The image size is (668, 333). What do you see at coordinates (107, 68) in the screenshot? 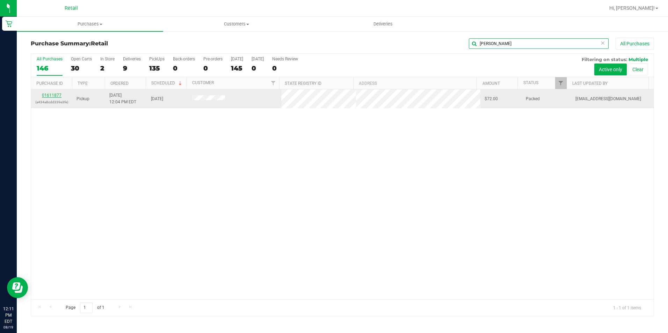
I see `div: 2` at bounding box center [107, 68].